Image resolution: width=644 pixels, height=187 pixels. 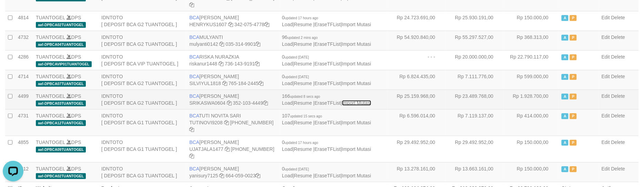 What do you see at coordinates (227, 123) in the screenshot?
I see `a: Copy TUTINOVI9208 to clipboard` at bounding box center [227, 123].